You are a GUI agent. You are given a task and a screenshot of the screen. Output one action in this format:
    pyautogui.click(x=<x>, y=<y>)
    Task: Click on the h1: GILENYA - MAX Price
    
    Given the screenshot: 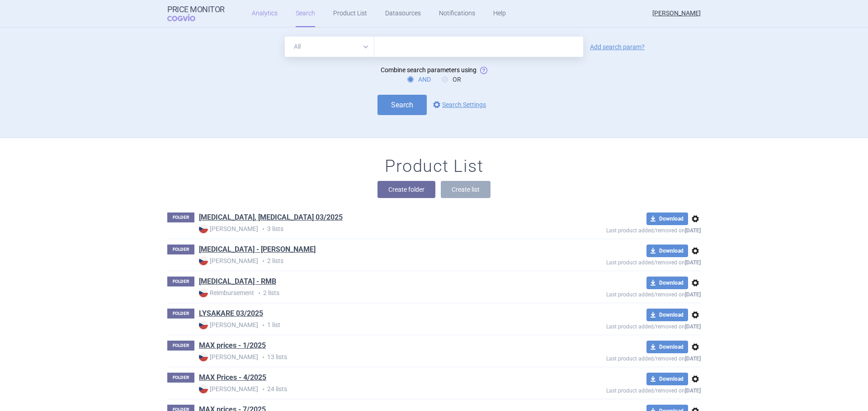 What is the action you would take?
    pyautogui.click(x=257, y=250)
    